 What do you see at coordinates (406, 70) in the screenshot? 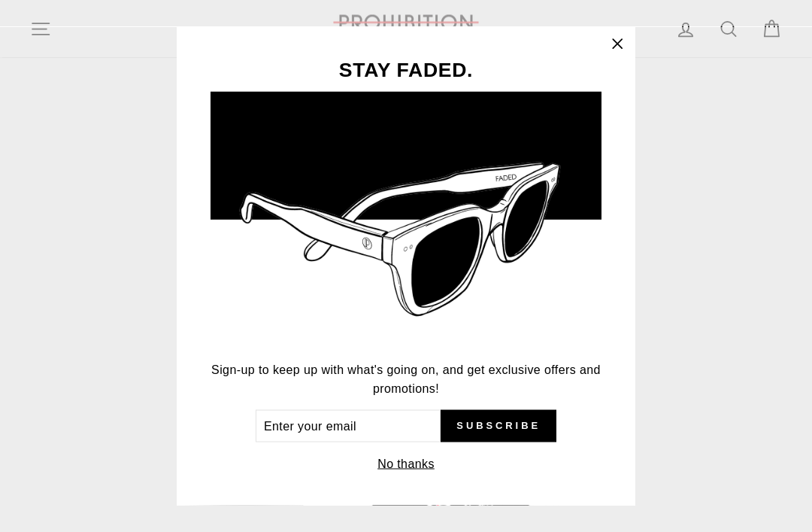
I see `h3: STAY FADED.` at bounding box center [406, 70].